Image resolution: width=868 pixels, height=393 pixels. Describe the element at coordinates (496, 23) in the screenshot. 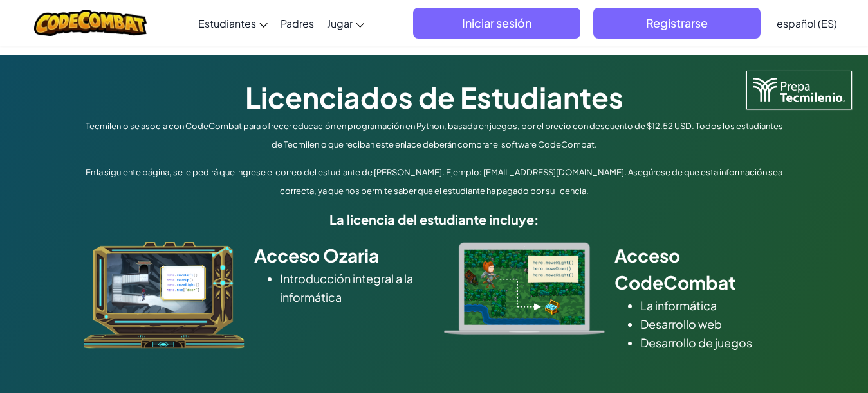

I see `font: Iniciar sesión` at that location.